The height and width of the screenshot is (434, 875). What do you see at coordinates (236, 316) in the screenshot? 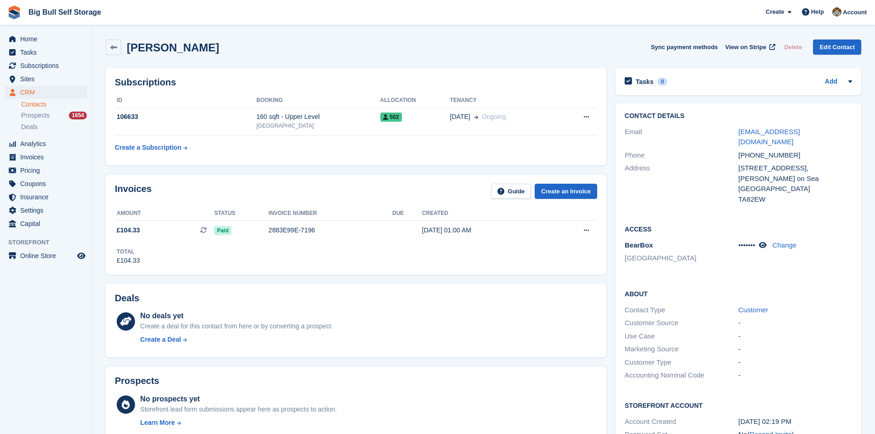
I see `div: No deals yet` at bounding box center [236, 316].